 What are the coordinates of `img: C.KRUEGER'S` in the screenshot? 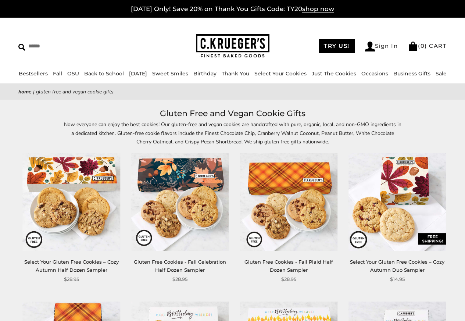 It's located at (233, 46).